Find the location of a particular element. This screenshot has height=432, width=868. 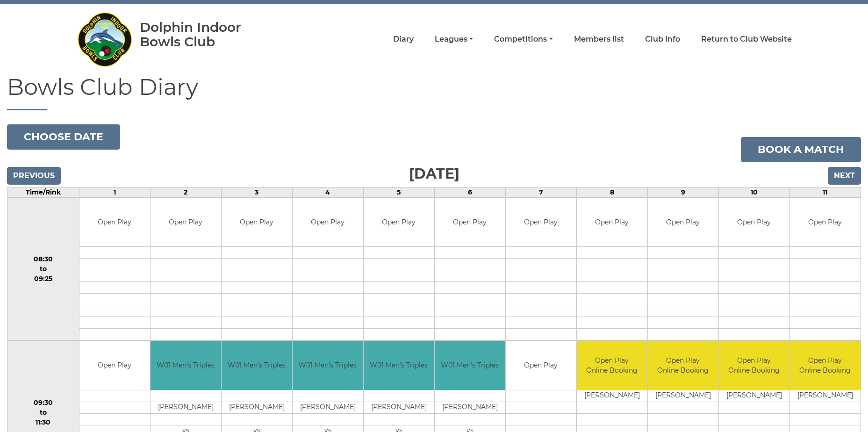

a: Leagues is located at coordinates (454, 40).